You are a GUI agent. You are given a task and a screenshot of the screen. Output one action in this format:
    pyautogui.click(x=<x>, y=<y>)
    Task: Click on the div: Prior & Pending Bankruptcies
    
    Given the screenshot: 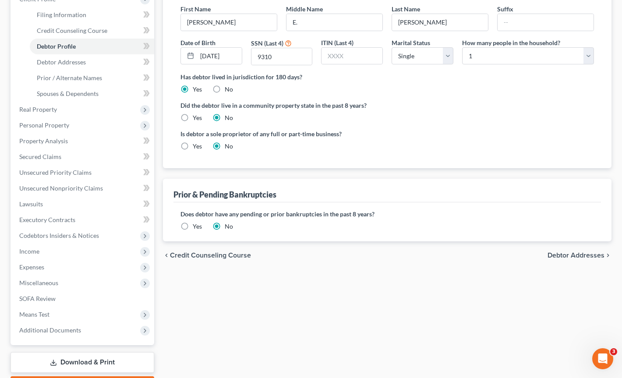 What is the action you would take?
    pyautogui.click(x=225, y=194)
    